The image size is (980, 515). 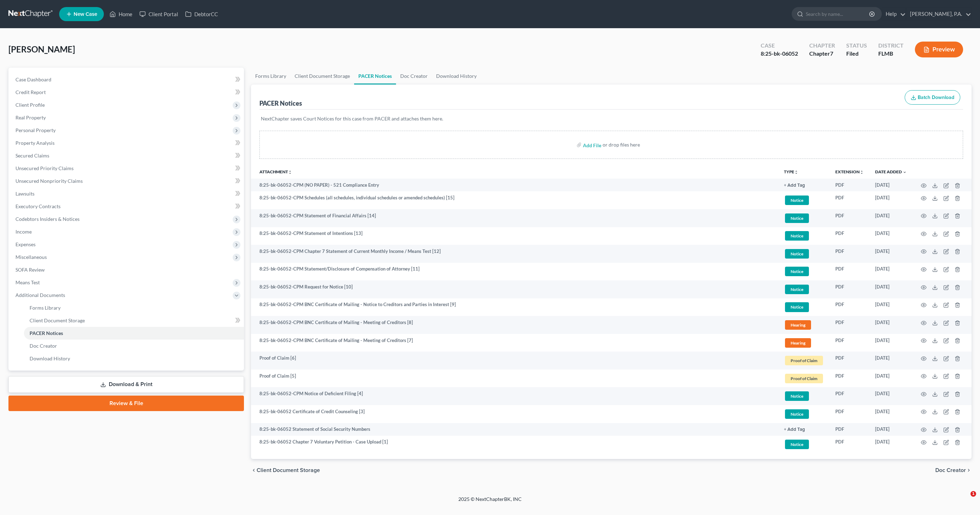 What do you see at coordinates (126, 92) in the screenshot?
I see `a: Credit Report` at bounding box center [126, 92].